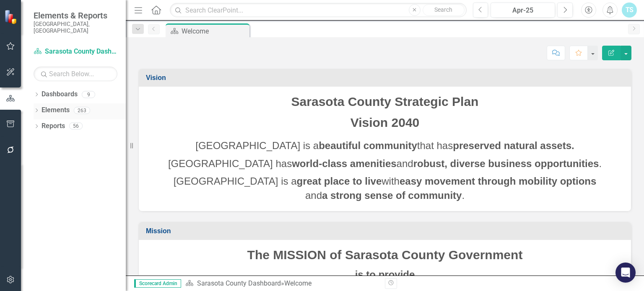 This screenshot has height=291, width=644. Describe the element at coordinates (498, 181) in the screenshot. I see `strong: easy movement through mobility options` at that location.